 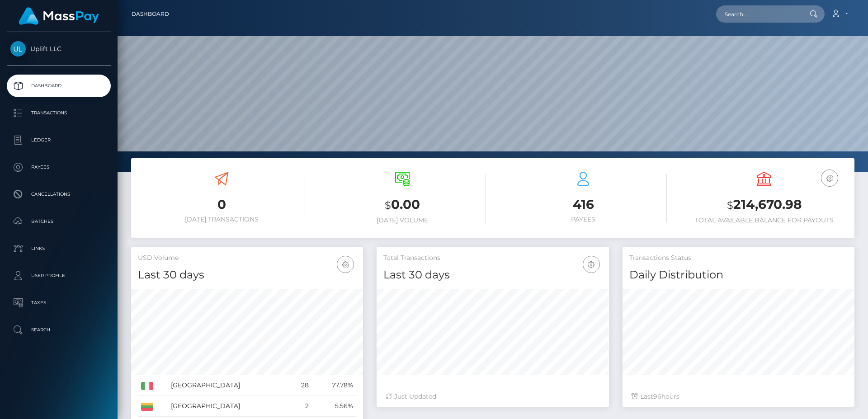 What do you see at coordinates (59, 329) in the screenshot?
I see `a: Search` at bounding box center [59, 329].